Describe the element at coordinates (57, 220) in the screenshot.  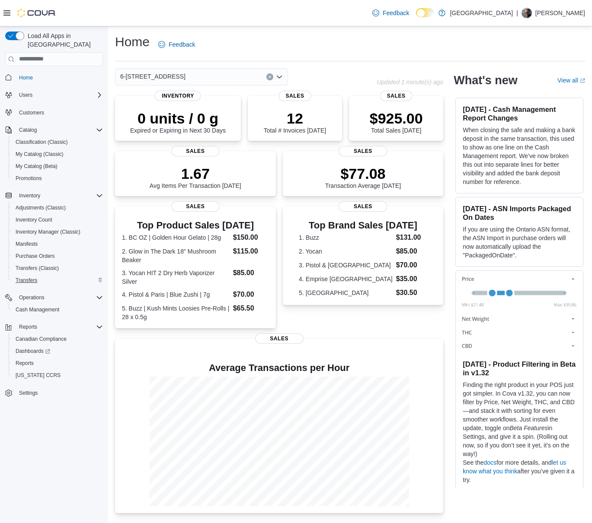
I see `button: Inventory Count` at that location.